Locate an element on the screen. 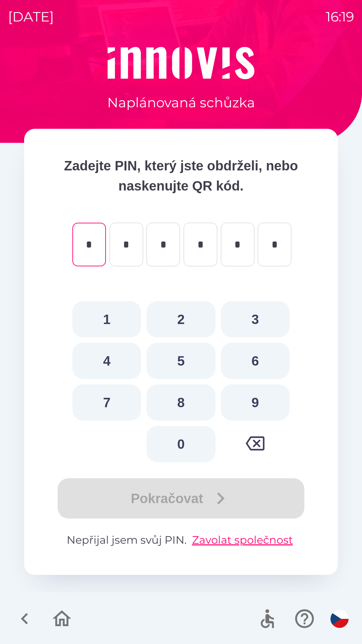 The height and width of the screenshot is (644, 362). button: 7 is located at coordinates (107, 402).